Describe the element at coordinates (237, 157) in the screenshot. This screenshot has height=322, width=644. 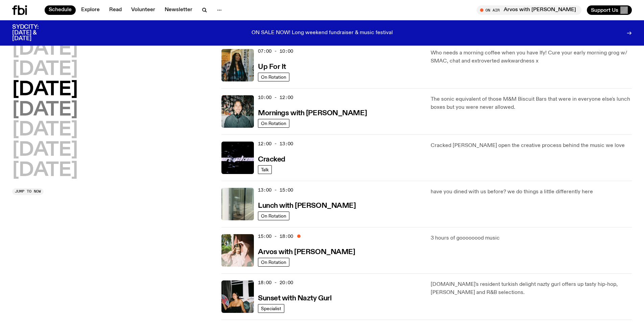
I see `a: Logo for Podcast Cracked. Black background, with white writing, with glass smashing graphics` at that location.